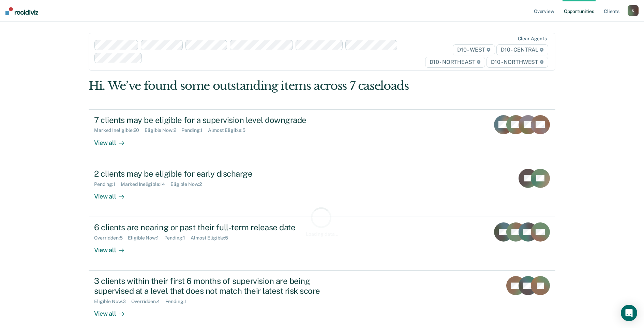  Describe the element at coordinates (322, 136) in the screenshot. I see `a: 7 clients may be eligible for a supervision level downgradeMarked Ineligible:20Eligible Now:2Pend...` at that location.